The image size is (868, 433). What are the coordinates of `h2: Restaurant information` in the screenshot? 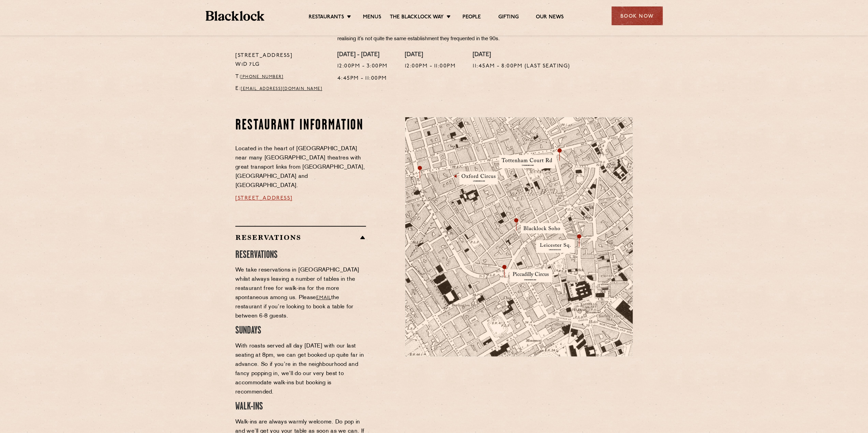 It's located at (300, 126).